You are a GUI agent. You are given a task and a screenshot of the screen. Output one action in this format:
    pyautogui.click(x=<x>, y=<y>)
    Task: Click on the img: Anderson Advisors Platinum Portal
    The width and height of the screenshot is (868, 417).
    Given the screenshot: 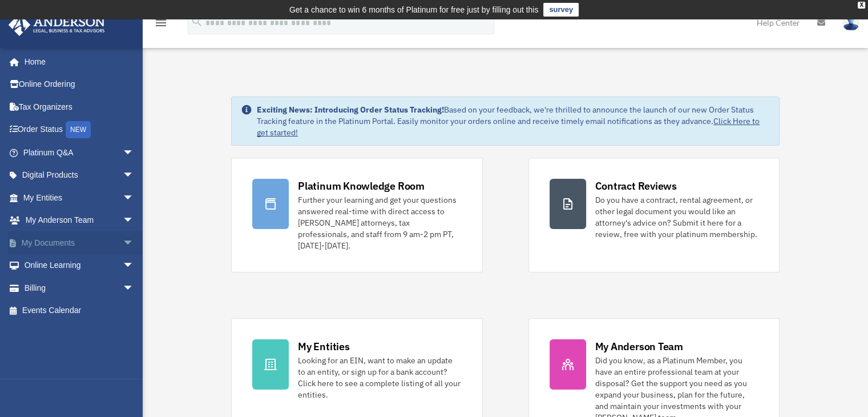 What is the action you would take?
    pyautogui.click(x=56, y=25)
    